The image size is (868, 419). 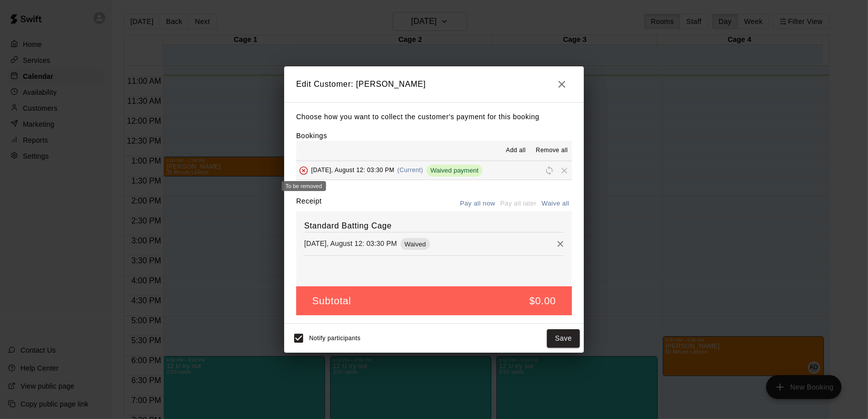 I want to click on div: To be removed, so click(x=304, y=186).